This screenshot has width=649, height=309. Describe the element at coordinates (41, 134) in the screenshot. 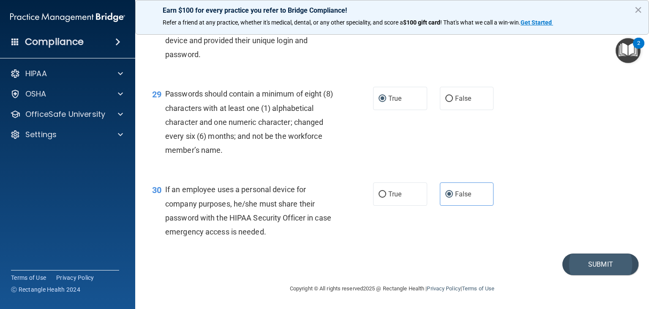

I see `p: Settings` at that location.